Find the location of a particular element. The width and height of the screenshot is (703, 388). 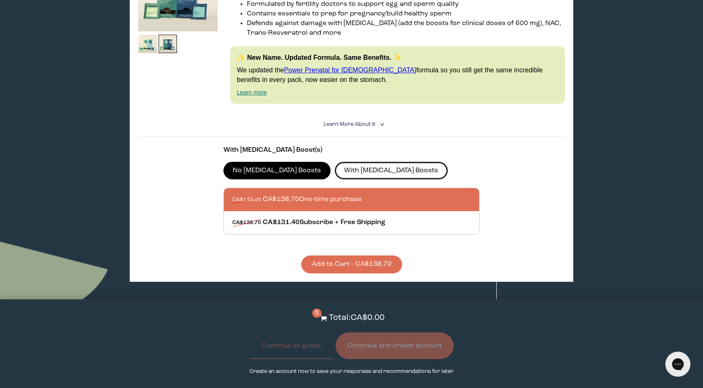

button: Continue and create account is located at coordinates (395, 346).